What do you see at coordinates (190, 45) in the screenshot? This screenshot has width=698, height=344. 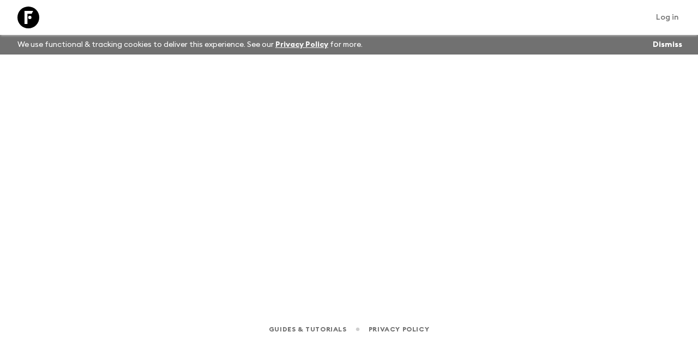 I see `p: We use functional & tracking cookies to deliver this experience. See our for more.` at bounding box center [190, 45].